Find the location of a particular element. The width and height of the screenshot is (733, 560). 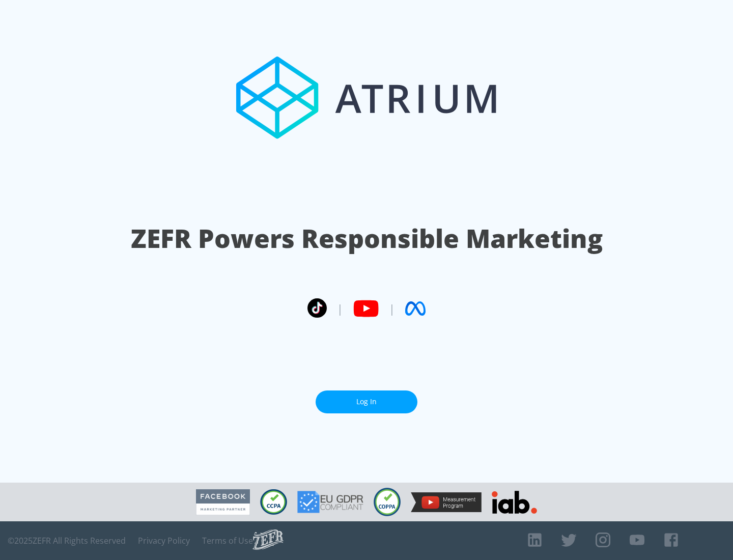

img: CCPA Compliant is located at coordinates (274, 502).